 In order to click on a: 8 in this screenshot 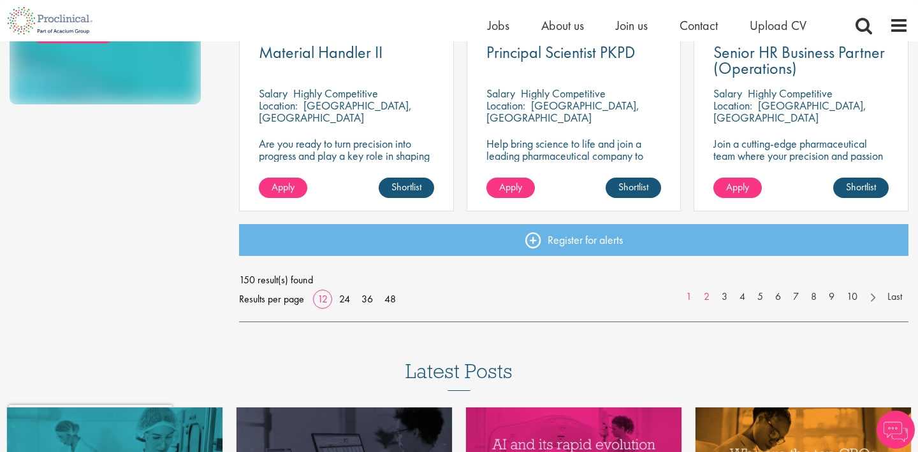, I will do `click(813, 297)`.